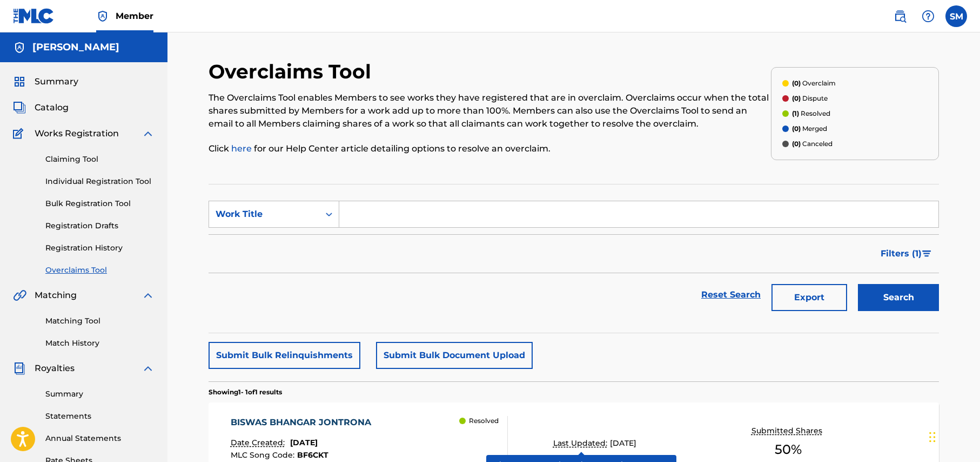  Describe the element at coordinates (731, 295) in the screenshot. I see `a: Reset Search` at that location.